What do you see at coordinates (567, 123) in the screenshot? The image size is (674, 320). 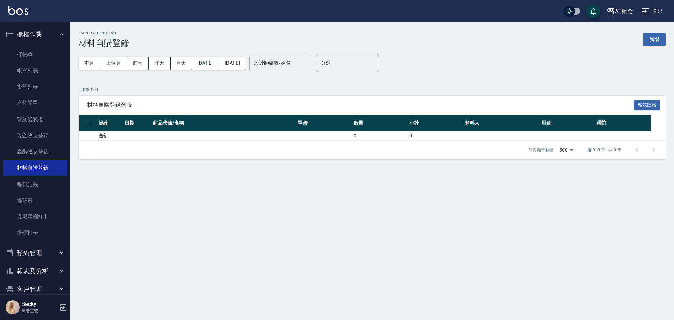 I see `th: 用途` at bounding box center [567, 123].